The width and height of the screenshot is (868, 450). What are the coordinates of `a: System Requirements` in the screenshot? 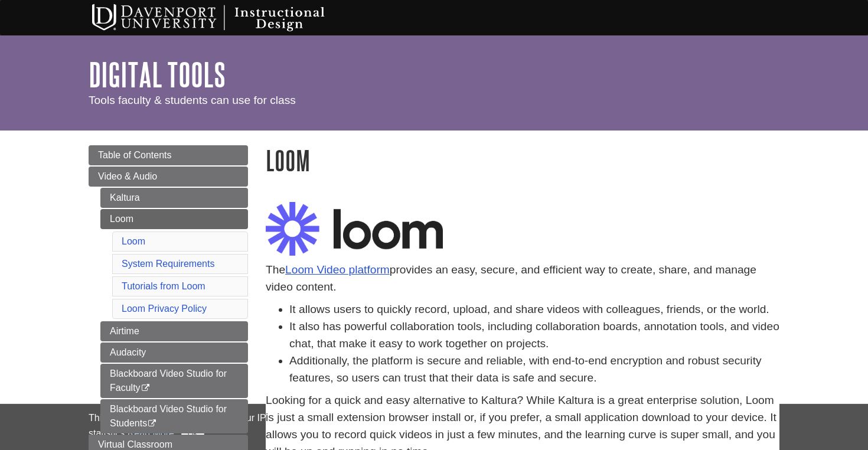 It's located at (168, 263).